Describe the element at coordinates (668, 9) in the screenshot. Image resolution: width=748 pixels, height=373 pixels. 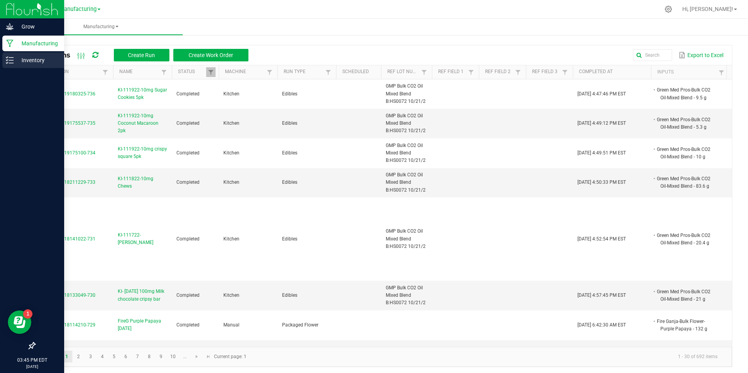
I see `div: Manage settings` at that location.